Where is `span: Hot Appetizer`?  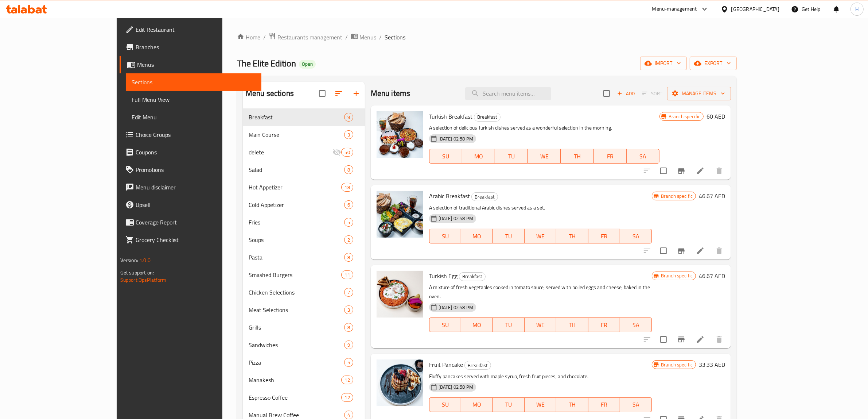
span: Hot Appetizer is located at coordinates (295, 187).